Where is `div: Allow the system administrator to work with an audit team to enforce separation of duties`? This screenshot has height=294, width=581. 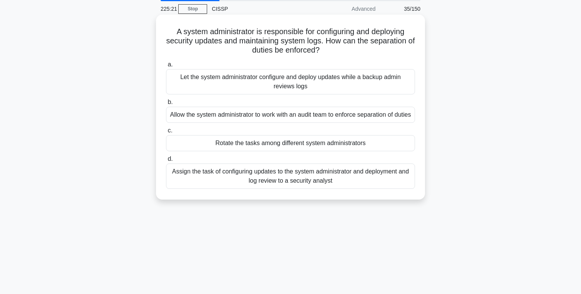 div: Allow the system administrator to work with an audit team to enforce separation of duties is located at coordinates (291, 115).